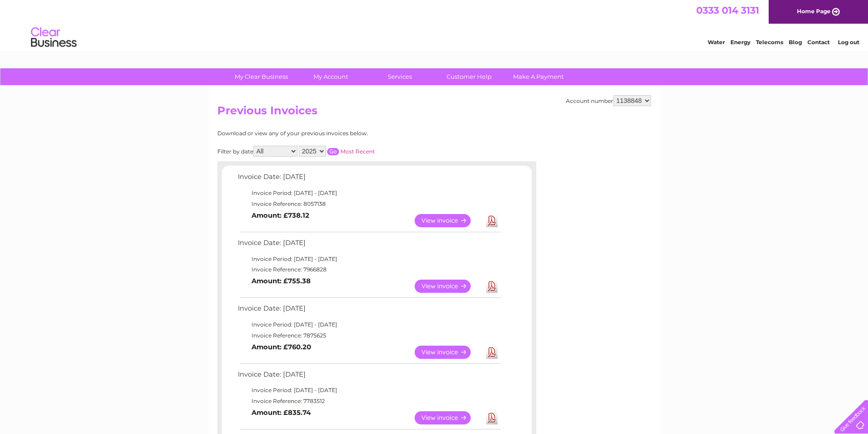  Describe the element at coordinates (337, 133) in the screenshot. I see `div: Download or view any of your previous invoices below.` at that location.